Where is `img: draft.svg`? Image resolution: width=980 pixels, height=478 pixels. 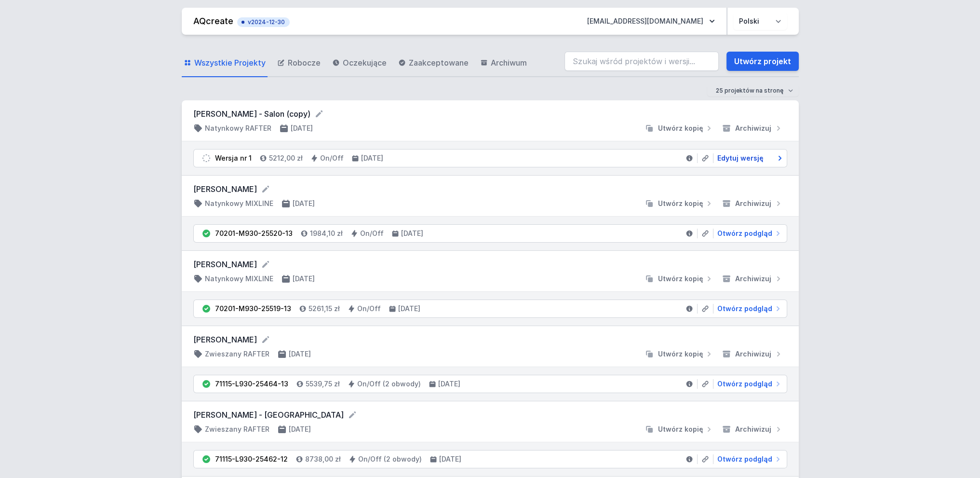
img: draft.svg is located at coordinates (207, 158).